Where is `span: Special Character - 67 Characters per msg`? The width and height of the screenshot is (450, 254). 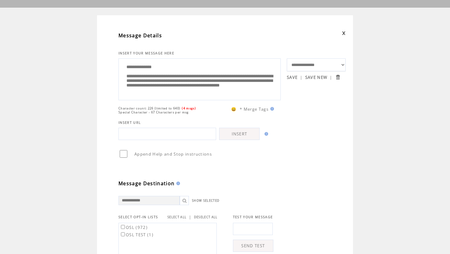
span: Special Character - 67 Characters per msg is located at coordinates (154, 112).